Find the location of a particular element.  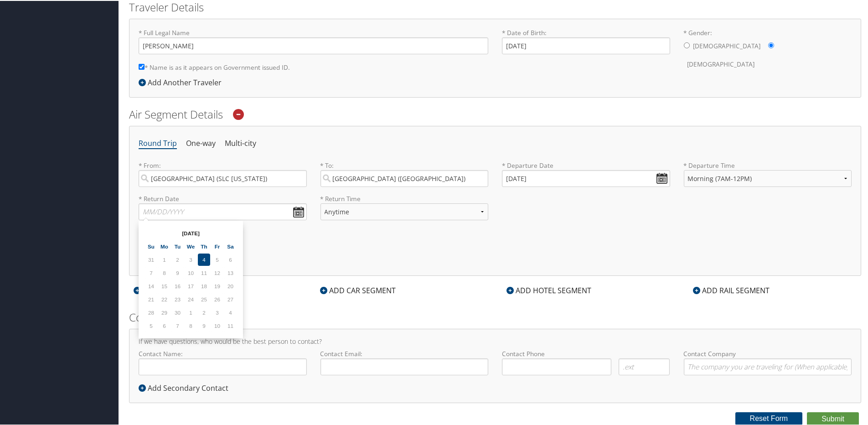

h2: Air Segment Details is located at coordinates (495, 113).